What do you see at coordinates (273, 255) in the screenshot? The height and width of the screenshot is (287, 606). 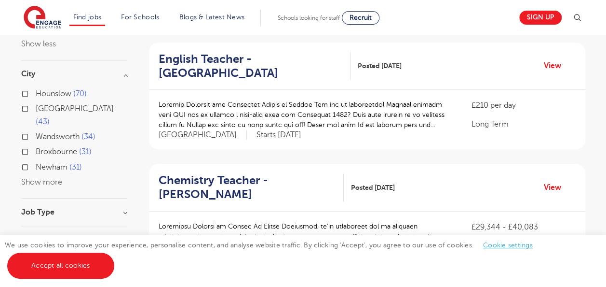 I see `span: We use cookies to improve your experience, personalise content, and analyse website traffic. By c...` at bounding box center [273, 255].